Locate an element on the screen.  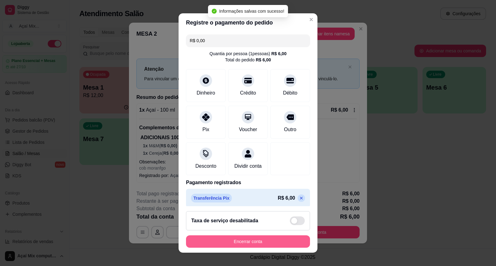
header: Registre o pagamento do pedido is located at coordinates (248, 23).